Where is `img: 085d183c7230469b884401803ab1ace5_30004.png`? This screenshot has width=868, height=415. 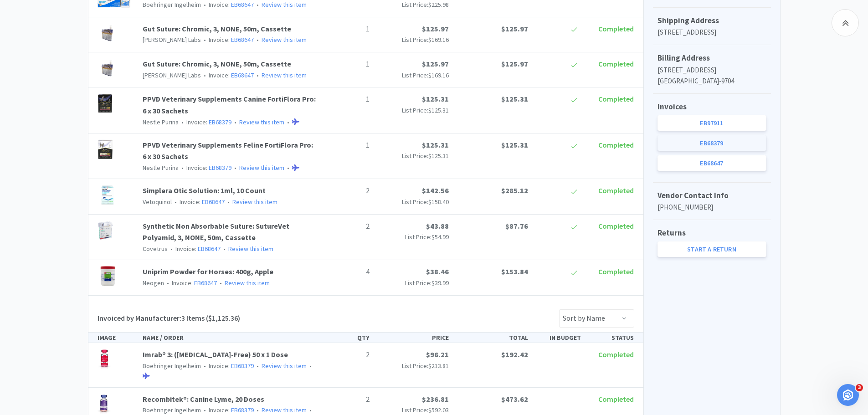 img: 085d183c7230469b884401803ab1ace5_30004.png is located at coordinates (104, 403).